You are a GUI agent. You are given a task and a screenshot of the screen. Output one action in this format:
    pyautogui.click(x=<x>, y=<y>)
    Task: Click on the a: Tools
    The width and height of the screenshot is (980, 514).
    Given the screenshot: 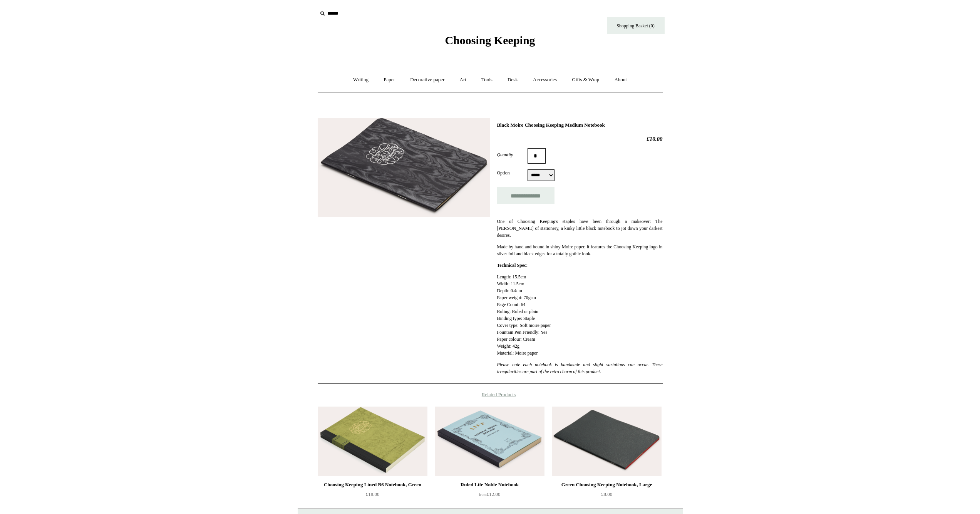 What is the action you would take?
    pyautogui.click(x=487, y=79)
    